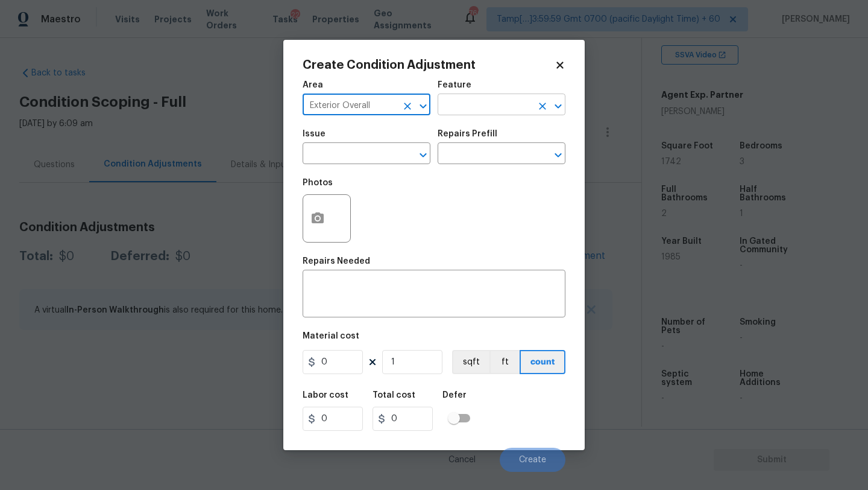  I want to click on button: count, so click(543, 362).